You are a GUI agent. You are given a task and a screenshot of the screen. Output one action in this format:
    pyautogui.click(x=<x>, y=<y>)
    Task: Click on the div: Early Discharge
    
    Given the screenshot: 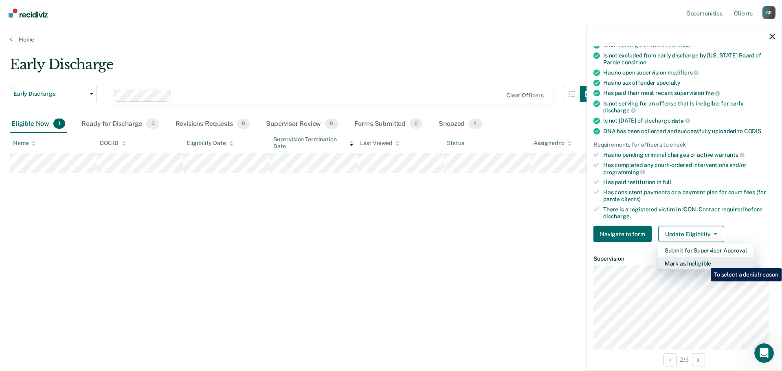 What is the action you would take?
    pyautogui.click(x=303, y=68)
    